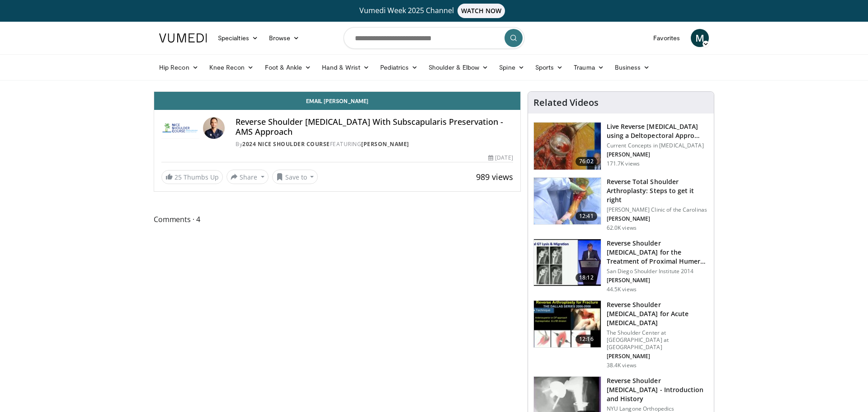 The image size is (868, 412). What do you see at coordinates (586, 339) in the screenshot?
I see `span: 12:16` at bounding box center [586, 339].